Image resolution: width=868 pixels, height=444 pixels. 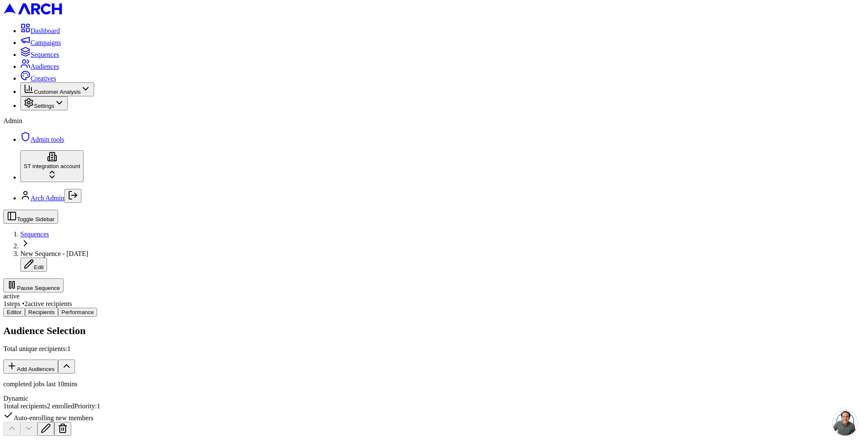 I want to click on span: Priority: 1, so click(x=87, y=406).